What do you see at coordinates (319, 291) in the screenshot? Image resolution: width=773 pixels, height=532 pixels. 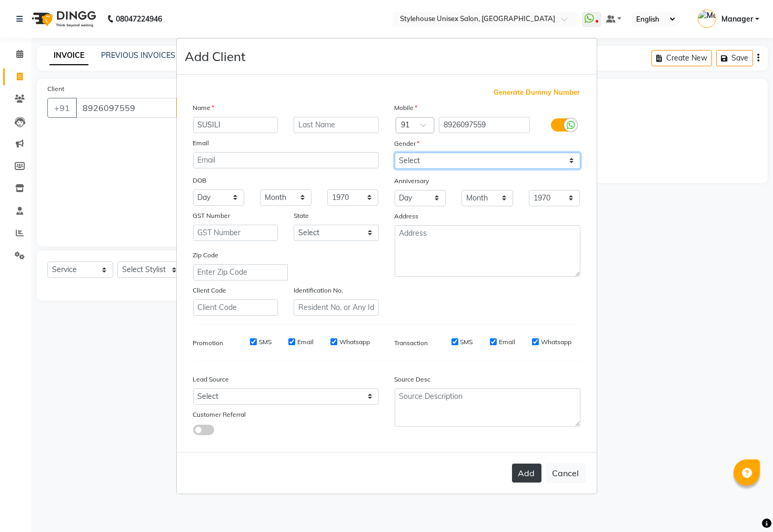 I see `label: Identification No.` at bounding box center [319, 291].